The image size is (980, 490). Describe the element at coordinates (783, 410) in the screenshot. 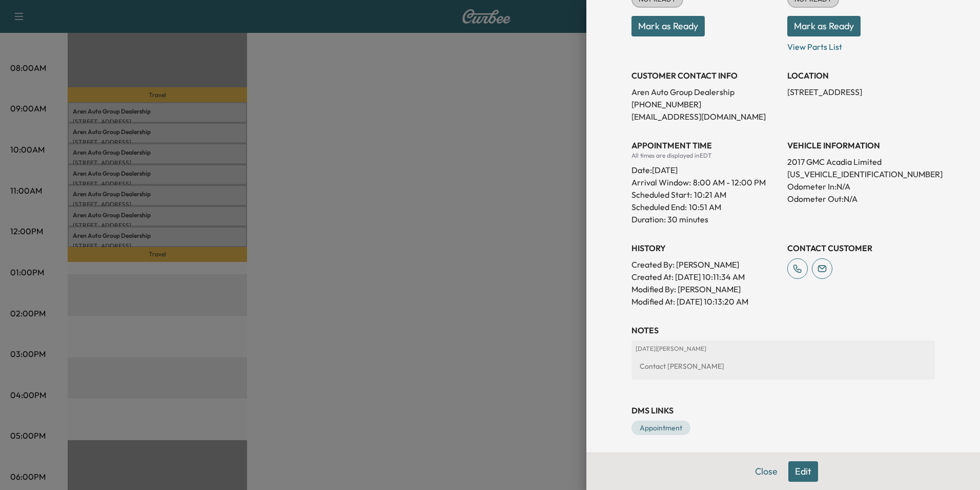

I see `h3: DMS Links` at that location.